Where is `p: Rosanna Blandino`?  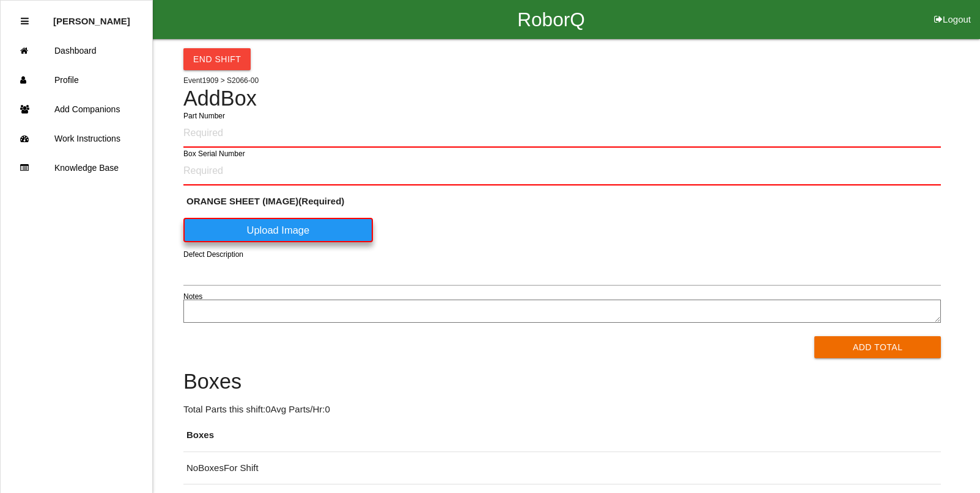 p: Rosanna Blandino is located at coordinates (91, 16).